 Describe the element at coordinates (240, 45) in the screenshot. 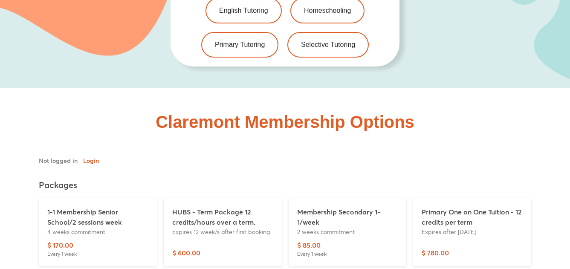

I see `a: Primary Tutoring` at that location.